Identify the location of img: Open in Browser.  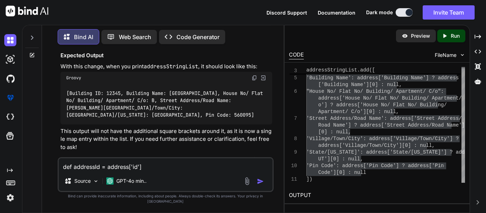
(263, 78).